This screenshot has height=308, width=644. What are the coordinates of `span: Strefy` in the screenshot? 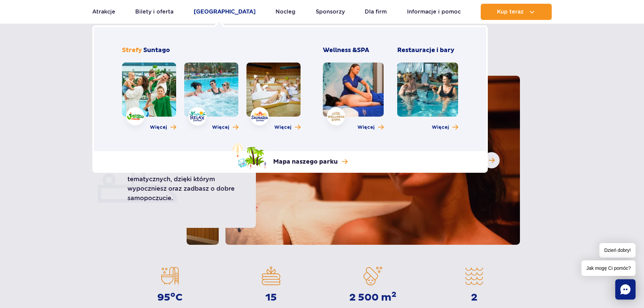 It's located at (132, 50).